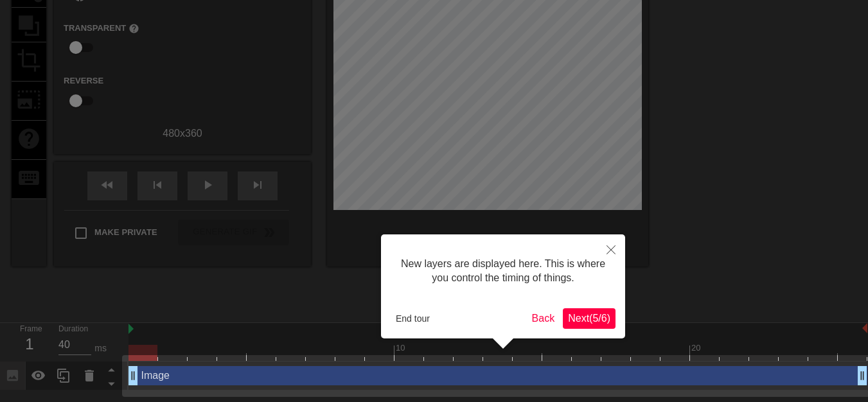  Describe the element at coordinates (413, 318) in the screenshot. I see `button: End tour` at that location.